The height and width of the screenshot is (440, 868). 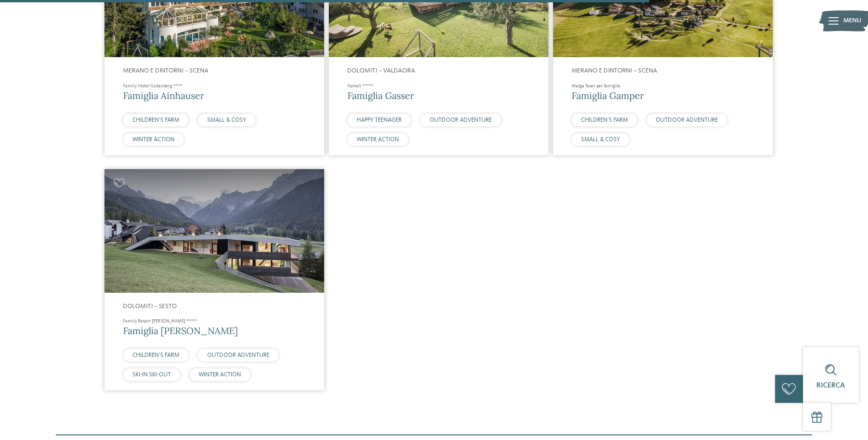 What do you see at coordinates (832, 385) in the screenshot?
I see `span: Ricerca` at bounding box center [832, 385].